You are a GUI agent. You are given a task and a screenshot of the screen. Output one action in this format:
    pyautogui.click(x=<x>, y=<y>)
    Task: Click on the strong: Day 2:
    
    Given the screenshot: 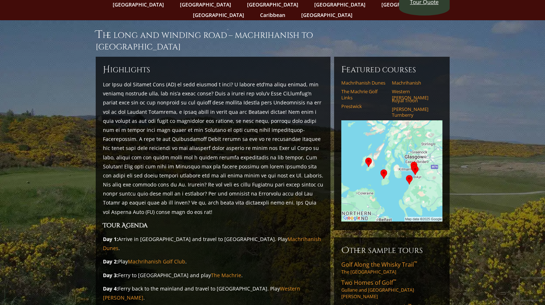 What is the action you would take?
    pyautogui.click(x=110, y=261)
    